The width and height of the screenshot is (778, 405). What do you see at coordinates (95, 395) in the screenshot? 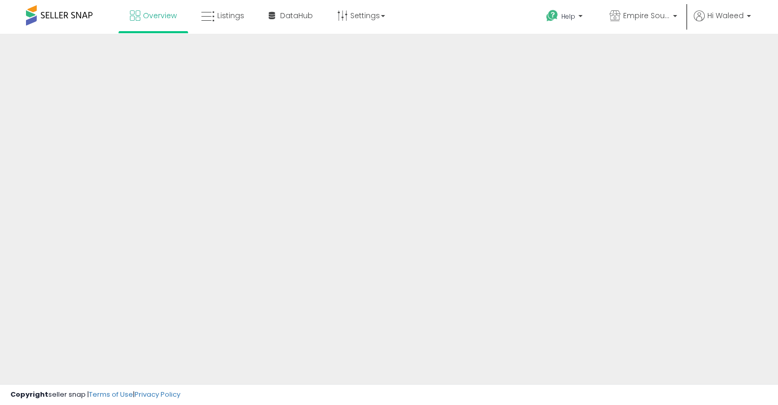
I see `div: seller snap | |` at bounding box center [95, 395].